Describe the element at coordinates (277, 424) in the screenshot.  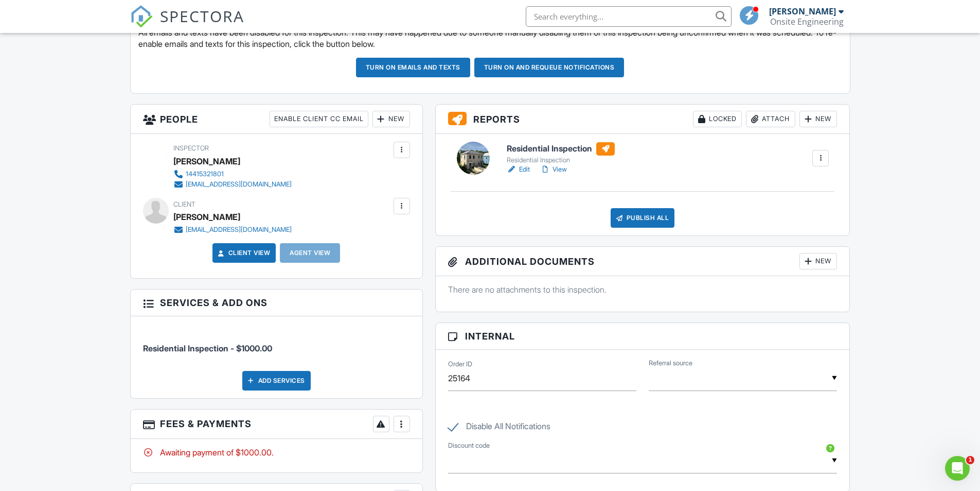
I see `h3: Fees & Payments` at that location.